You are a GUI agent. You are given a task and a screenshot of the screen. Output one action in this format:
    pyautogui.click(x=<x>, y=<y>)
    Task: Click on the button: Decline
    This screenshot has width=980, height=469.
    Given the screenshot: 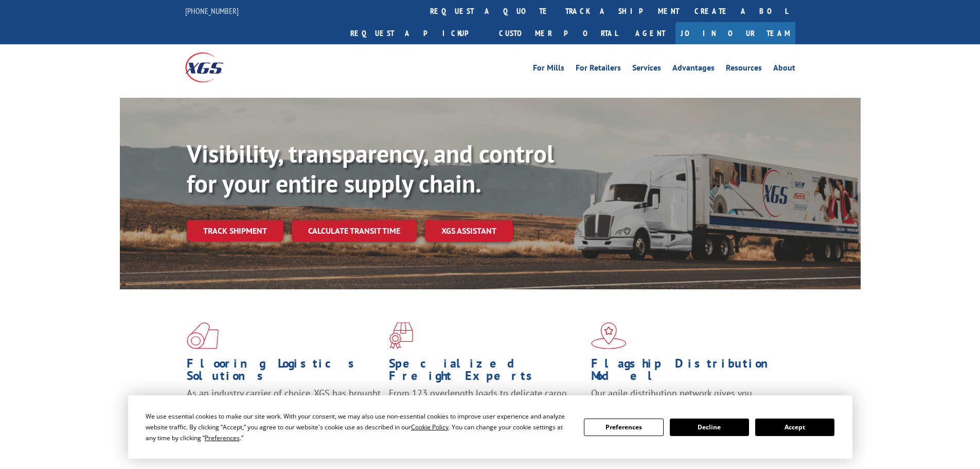 What is the action you would take?
    pyautogui.click(x=710, y=427)
    